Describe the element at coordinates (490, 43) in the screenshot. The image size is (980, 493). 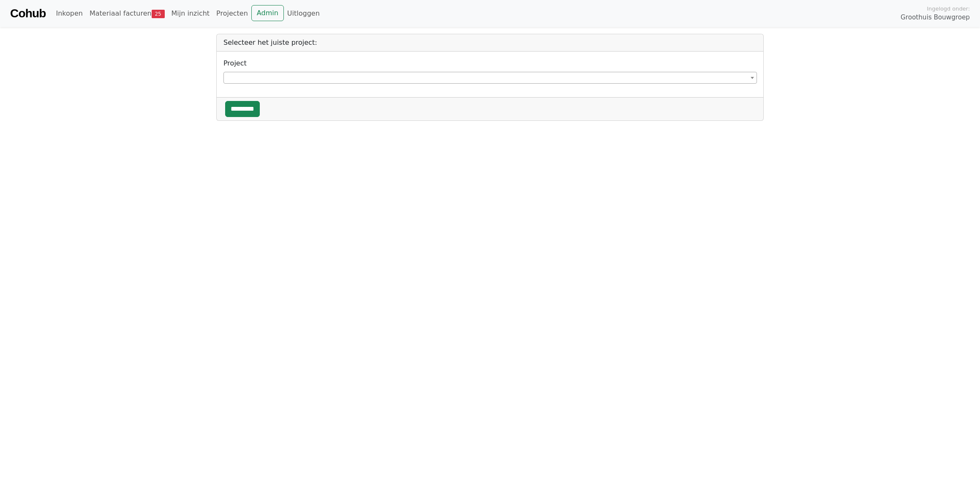
I see `div: Selecteer het juiste project:` at that location.